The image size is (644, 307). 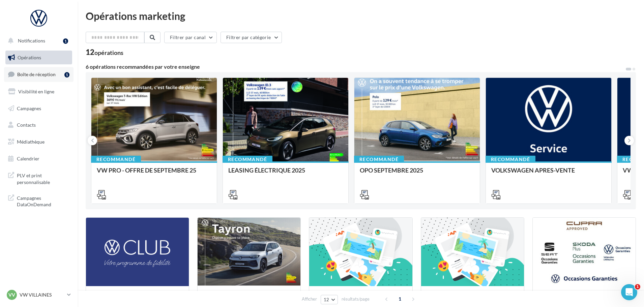 What do you see at coordinates (12, 295) in the screenshot?
I see `span: VV` at bounding box center [12, 295].